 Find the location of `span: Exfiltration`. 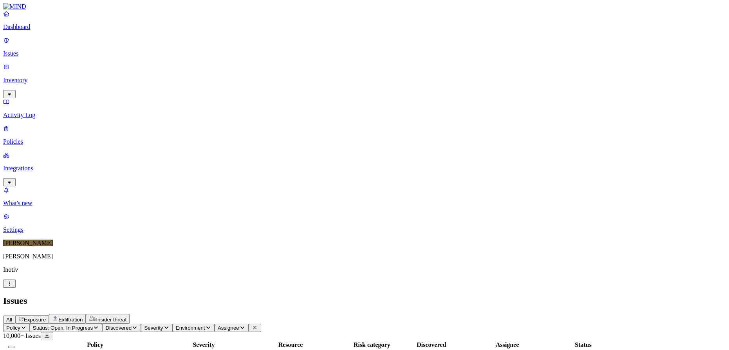

span: Exfiltration is located at coordinates (70, 319).